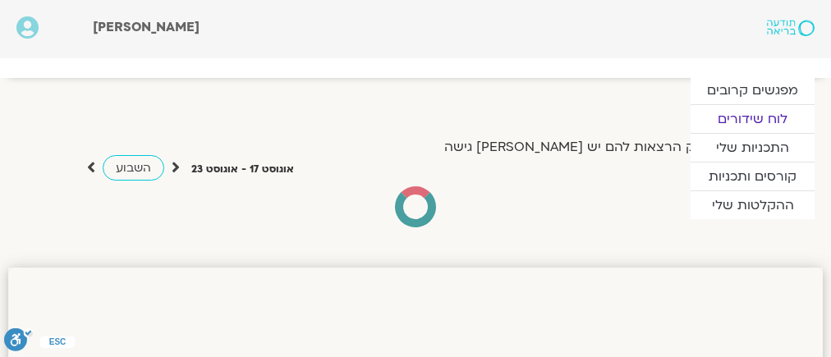 The image size is (831, 357). What do you see at coordinates (752, 148) in the screenshot?
I see `a: התכניות שלי` at bounding box center [752, 148].